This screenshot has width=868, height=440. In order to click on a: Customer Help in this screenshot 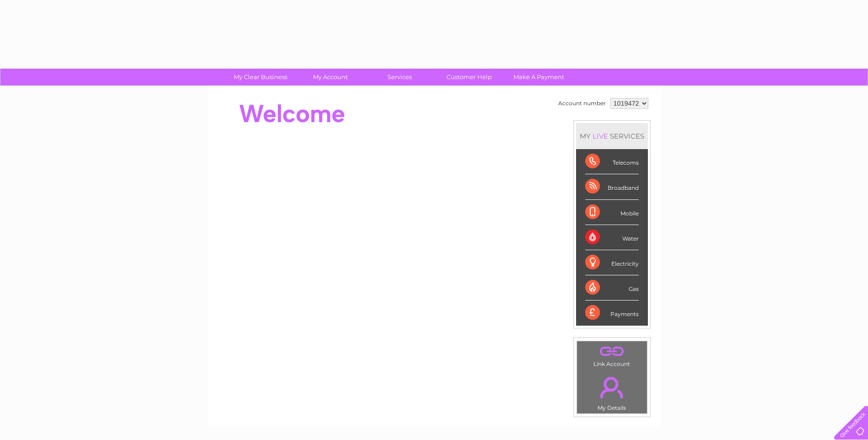, I will do `click(469, 76)`.